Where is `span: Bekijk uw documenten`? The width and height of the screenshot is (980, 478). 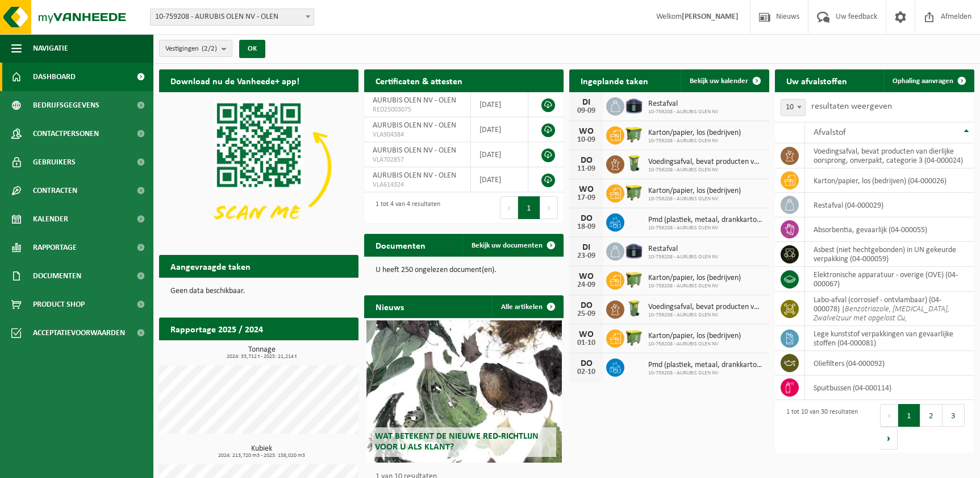
span: Bekijk uw documenten is located at coordinates (507, 245).